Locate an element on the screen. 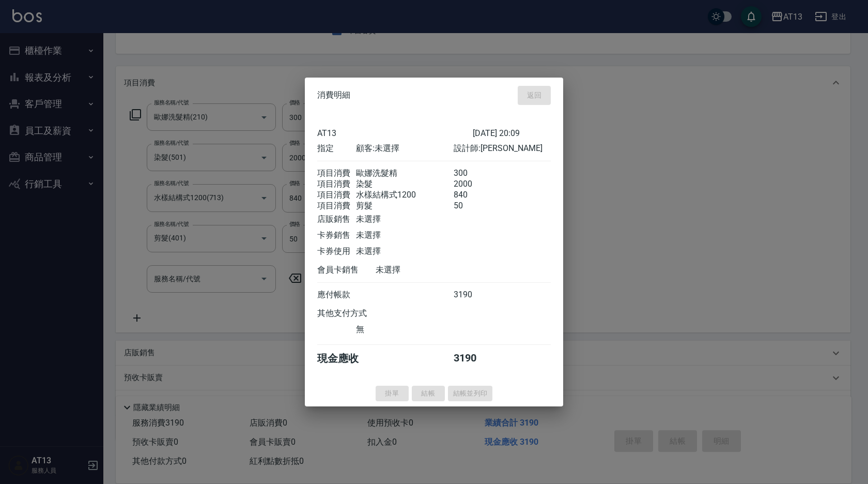 The width and height of the screenshot is (868, 484). div: 卡券銷售 is located at coordinates (336, 234).